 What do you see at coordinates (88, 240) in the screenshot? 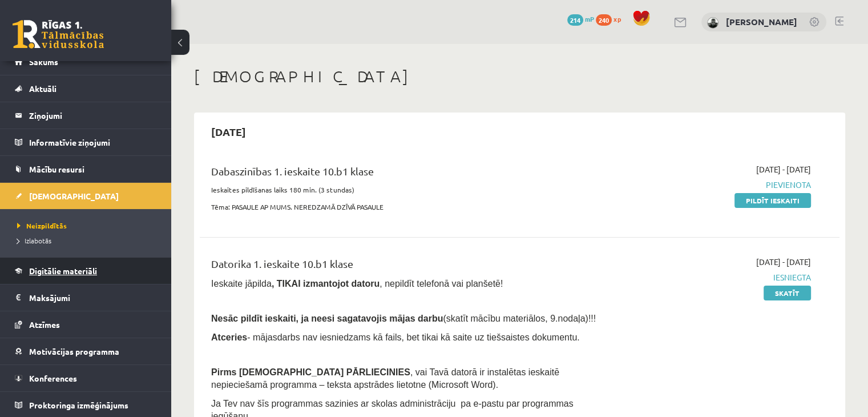
I see `a: Izlabotās` at bounding box center [88, 240].